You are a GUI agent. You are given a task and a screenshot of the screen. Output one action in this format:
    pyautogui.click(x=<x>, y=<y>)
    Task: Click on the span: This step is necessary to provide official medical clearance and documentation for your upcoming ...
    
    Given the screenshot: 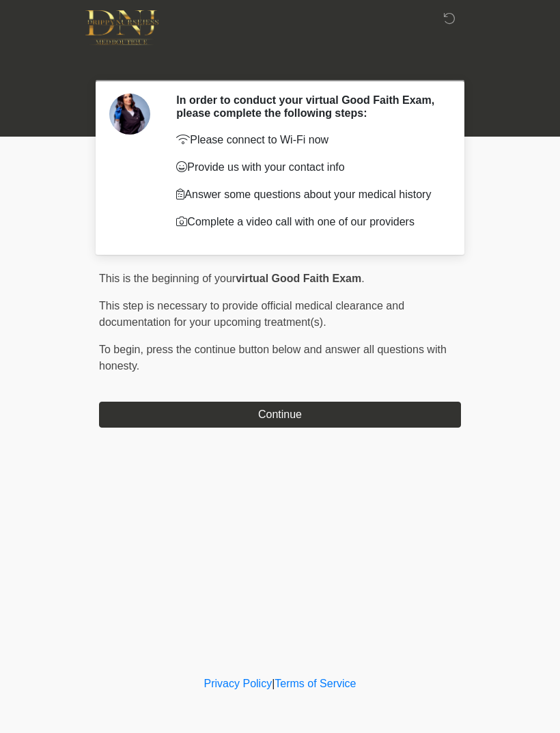 What is the action you would take?
    pyautogui.click(x=252, y=313)
    